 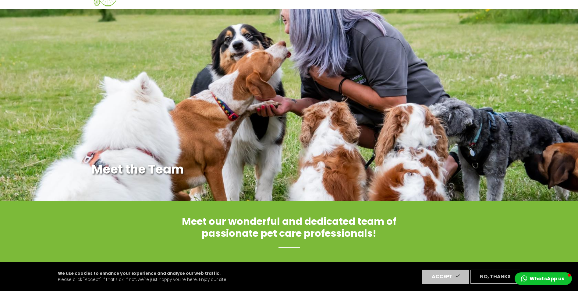 I want to click on h2: Meet our wonderful and dedicated team of passionate pet care professionals!, so click(x=289, y=231).